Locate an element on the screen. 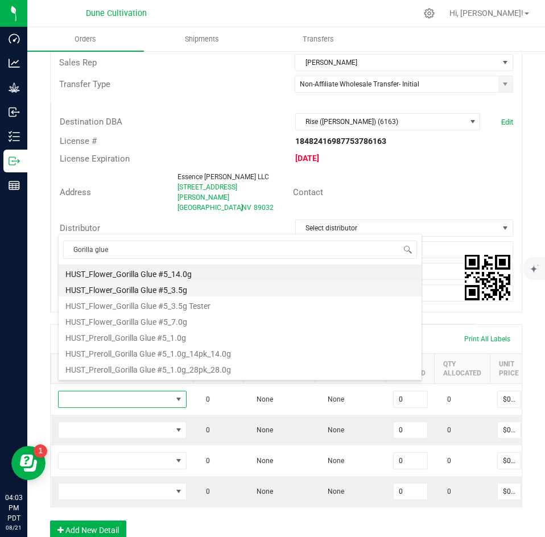  span: Orders is located at coordinates (85, 39).